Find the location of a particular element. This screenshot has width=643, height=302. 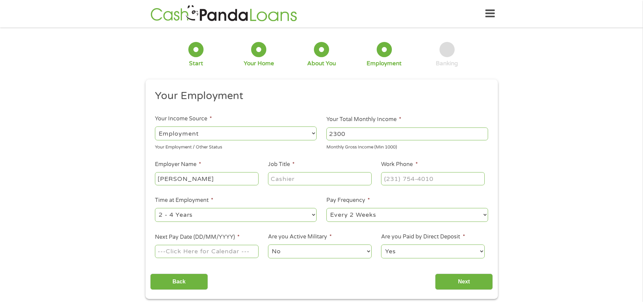

label: Are you Active Military is located at coordinates (300, 236).